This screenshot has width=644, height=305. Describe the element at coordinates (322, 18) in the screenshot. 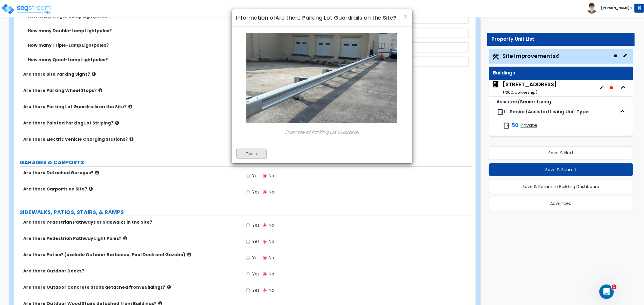

I see `h4: Information of Are there Parking Lot Guardrails on the Site?` at that location.